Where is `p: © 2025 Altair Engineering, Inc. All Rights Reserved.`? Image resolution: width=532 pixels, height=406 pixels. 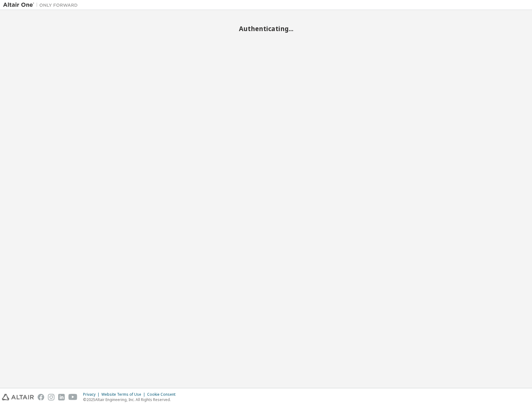 p: © 2025 Altair Engineering, Inc. All Rights Reserved. is located at coordinates (131, 399).